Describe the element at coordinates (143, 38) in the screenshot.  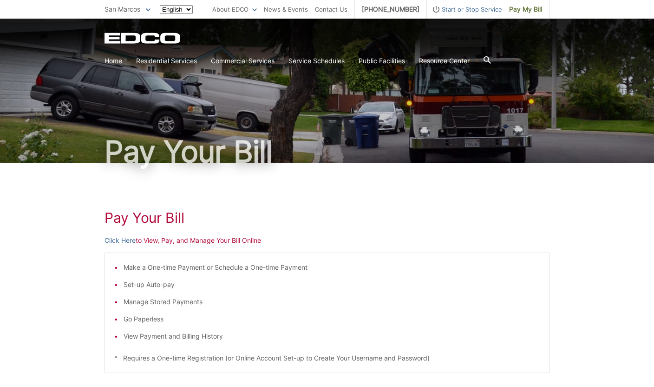
I see `a: EDCD logo. Return to the homepage.` at that location.